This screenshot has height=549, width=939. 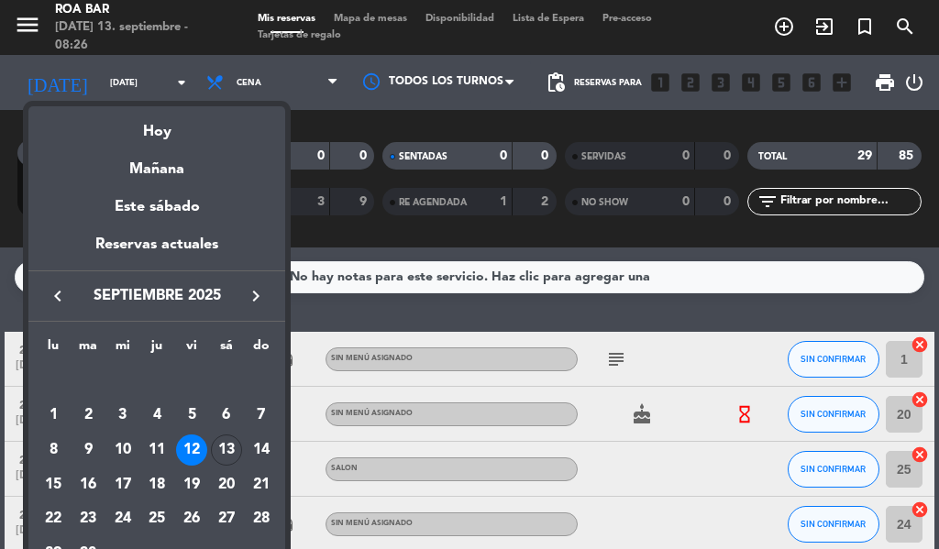 What do you see at coordinates (88, 416) in the screenshot?
I see `div: 2` at bounding box center [88, 416].